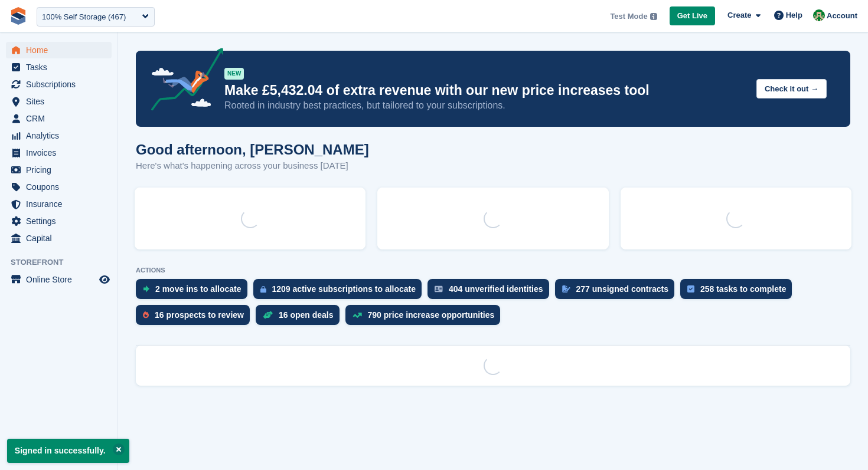 The height and width of the screenshot is (470, 868). I want to click on span: Create, so click(740, 15).